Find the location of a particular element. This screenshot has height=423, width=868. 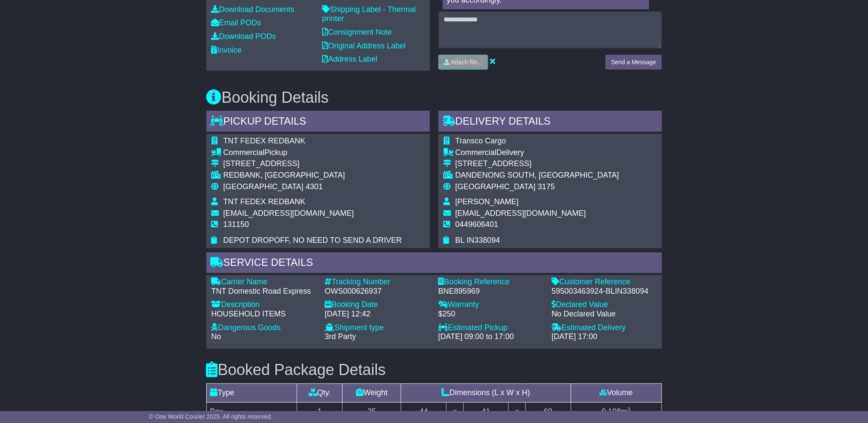

span: 4301 is located at coordinates (315, 187).